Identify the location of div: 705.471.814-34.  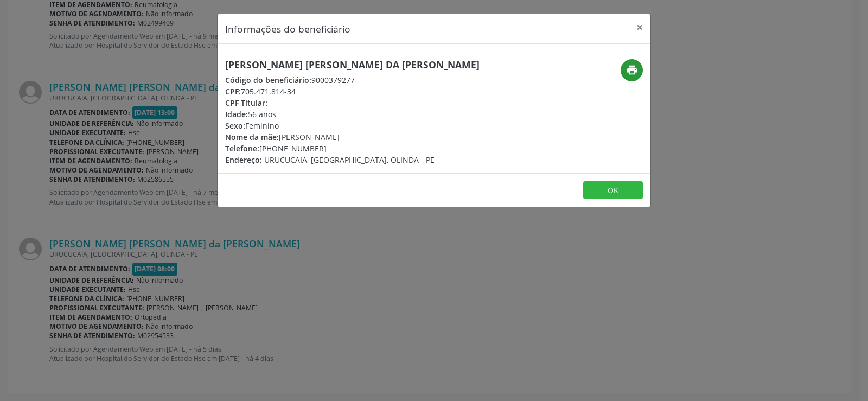
(352, 91).